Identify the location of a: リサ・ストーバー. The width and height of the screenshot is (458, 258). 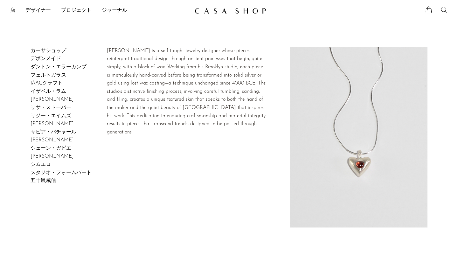
(51, 108).